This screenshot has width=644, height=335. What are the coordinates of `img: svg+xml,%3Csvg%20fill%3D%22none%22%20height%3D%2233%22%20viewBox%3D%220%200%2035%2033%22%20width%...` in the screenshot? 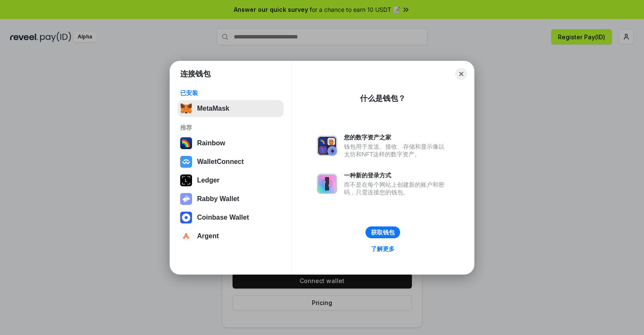 It's located at (186, 109).